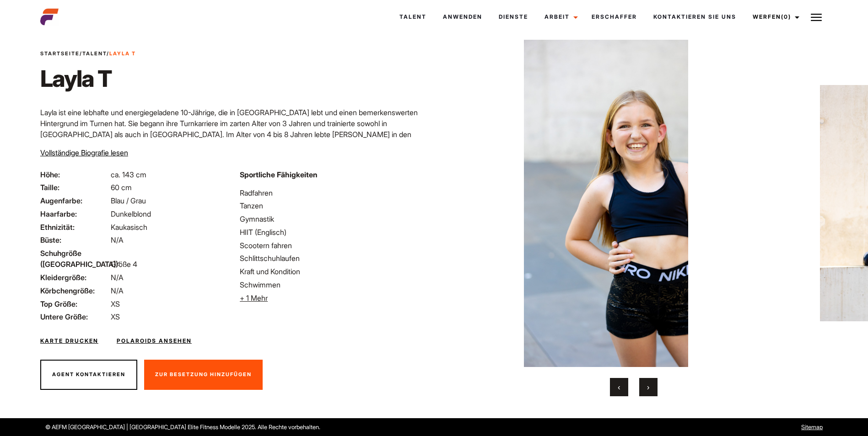 The height and width of the screenshot is (436, 868). Describe the element at coordinates (462, 17) in the screenshot. I see `a: Anwenden` at that location.